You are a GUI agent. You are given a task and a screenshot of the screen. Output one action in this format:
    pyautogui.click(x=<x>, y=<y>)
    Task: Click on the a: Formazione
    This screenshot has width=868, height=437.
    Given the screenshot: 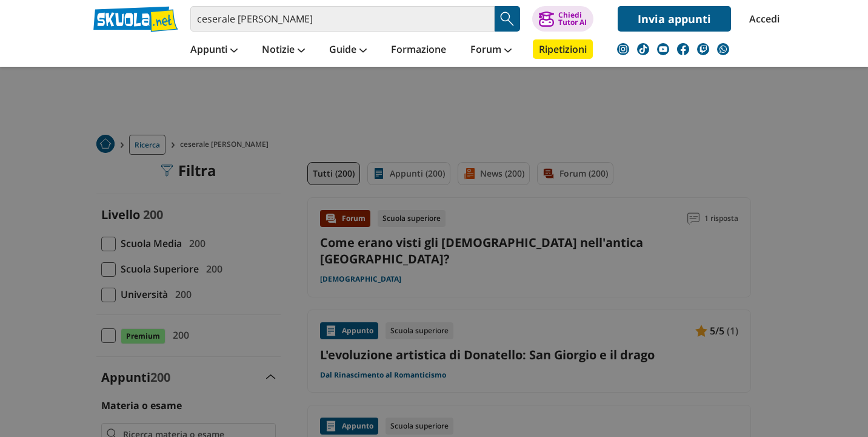 What is the action you would take?
    pyautogui.click(x=418, y=50)
    